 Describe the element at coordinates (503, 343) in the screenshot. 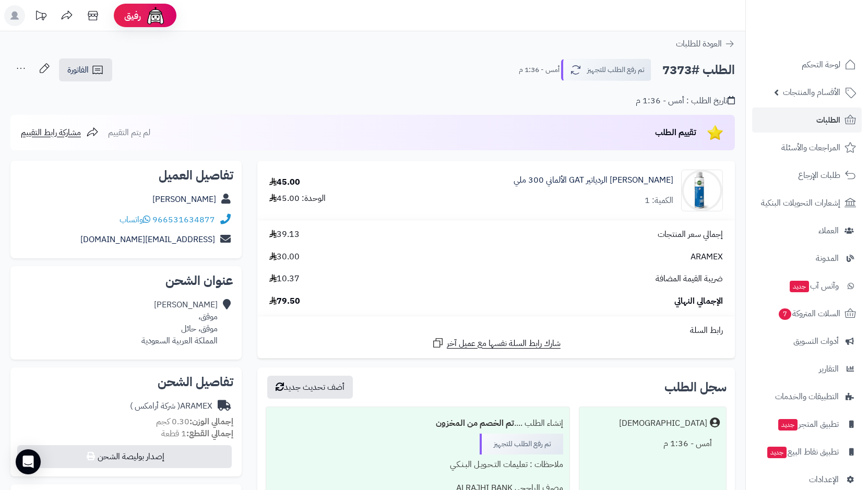

I see `span: شارك رابط السلة نفسها مع عميل آخر` at that location.